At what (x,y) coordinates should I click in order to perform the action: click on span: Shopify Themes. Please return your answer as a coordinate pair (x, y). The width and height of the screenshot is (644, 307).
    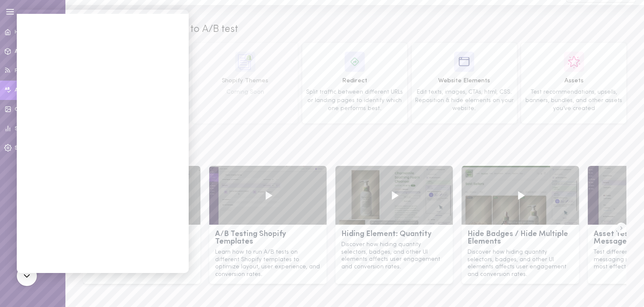
    Looking at the image, I should click on (245, 81).